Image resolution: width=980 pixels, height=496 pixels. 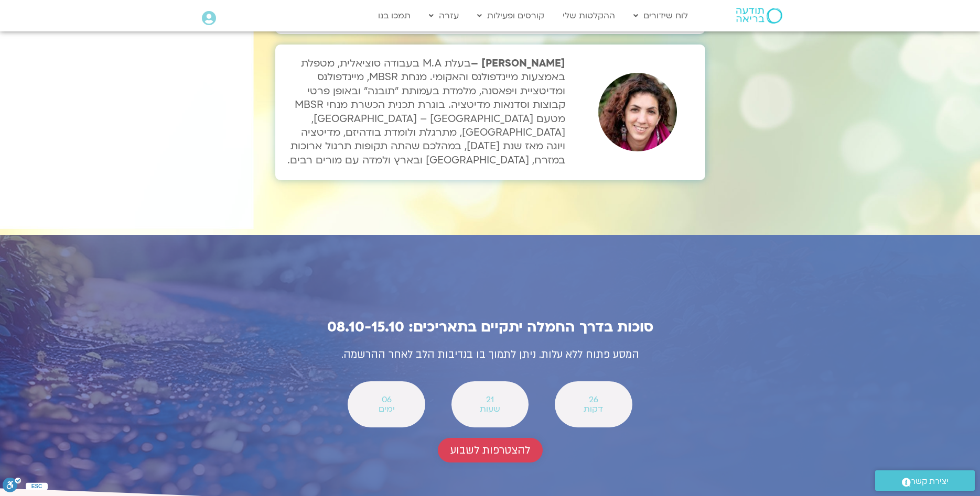 I want to click on span: 06, so click(x=386, y=399).